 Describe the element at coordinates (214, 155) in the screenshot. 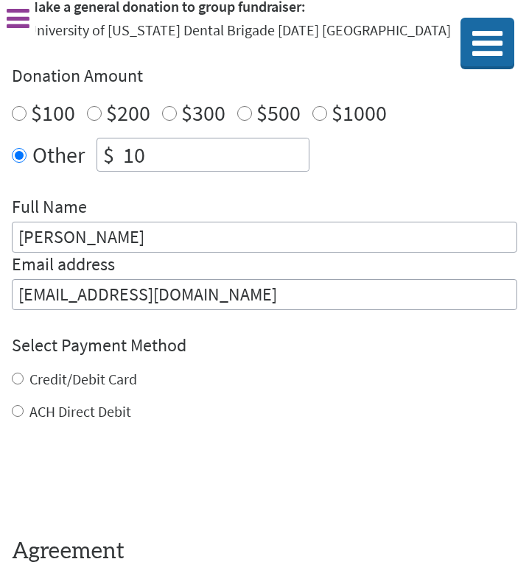

I see `input: Enter Amount` at that location.